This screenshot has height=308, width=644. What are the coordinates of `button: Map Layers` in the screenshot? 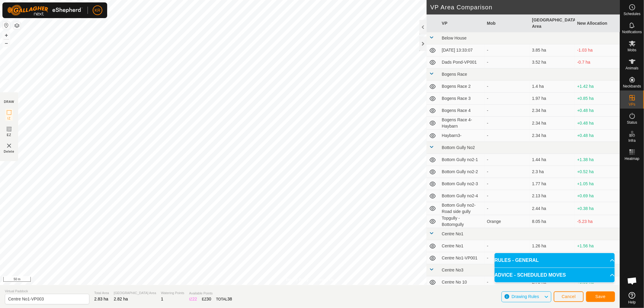 It's located at (17, 26).